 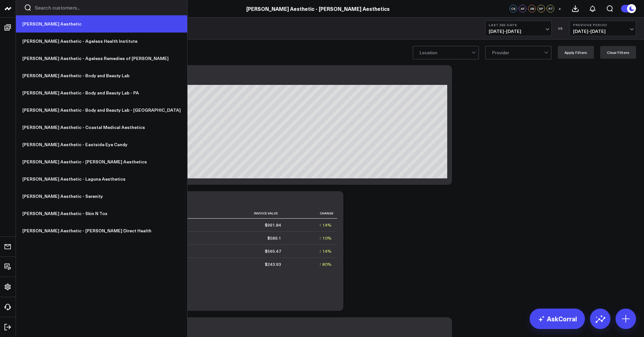 I want to click on div: $991.84, so click(x=273, y=225).